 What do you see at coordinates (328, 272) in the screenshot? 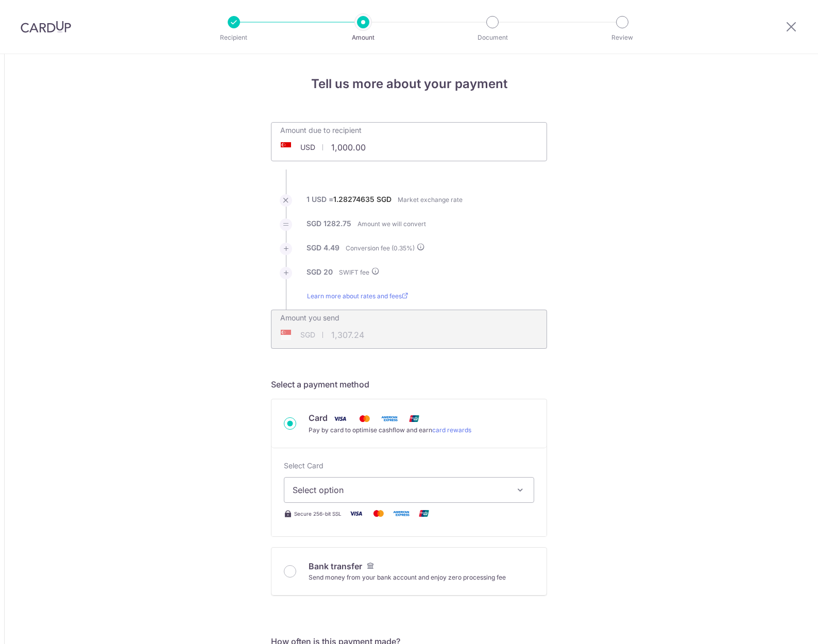
I see `label: 20` at bounding box center [328, 272].